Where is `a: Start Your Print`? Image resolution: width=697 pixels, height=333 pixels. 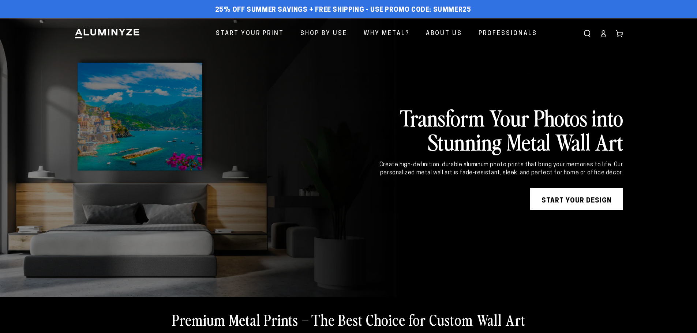 a: Start Your Print is located at coordinates (250, 34).